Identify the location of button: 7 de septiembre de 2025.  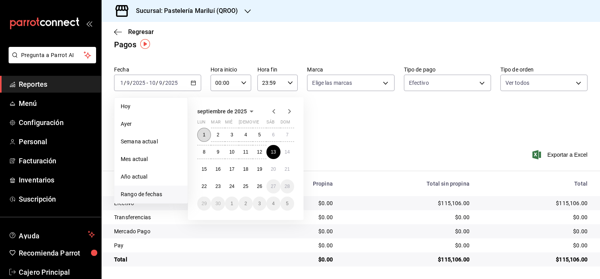
(287, 135).